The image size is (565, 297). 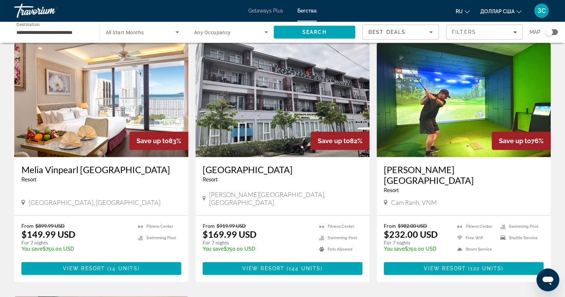 I want to click on a: Getaways Plus, so click(x=266, y=11).